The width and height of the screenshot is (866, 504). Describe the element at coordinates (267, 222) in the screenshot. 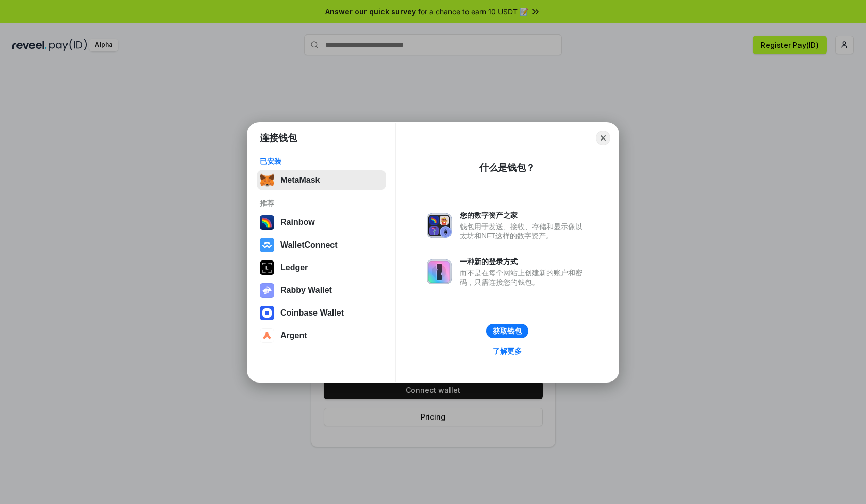

I see `img: svg+xml,%3Csvg%20width%3D%22120%22%20height%3D%22120%22%20viewBox%3D%220%200%20120%20120%22%20fil...` at that location.